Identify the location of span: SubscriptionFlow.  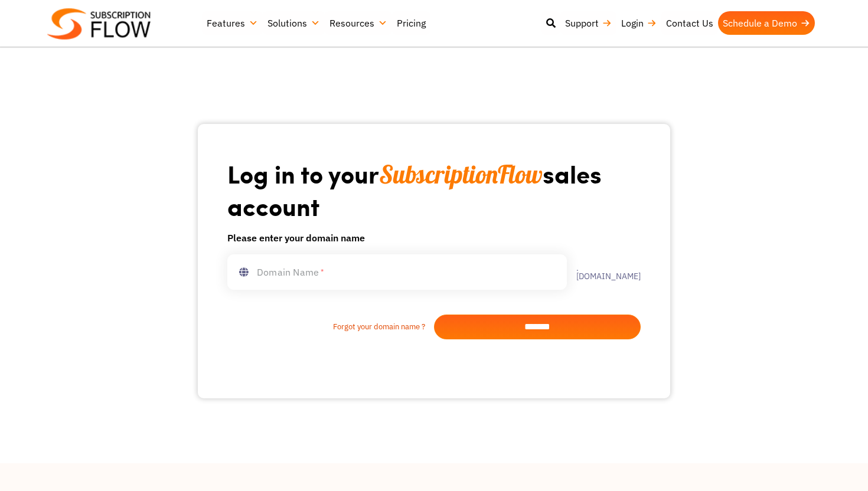
(460, 174).